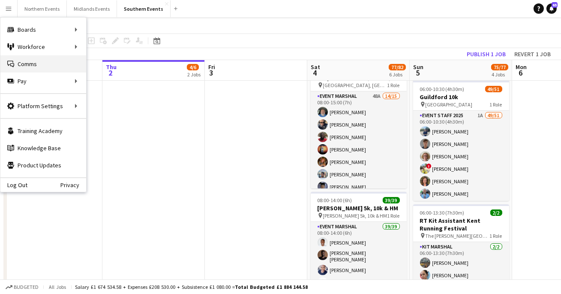  What do you see at coordinates (552, 9) in the screenshot?
I see `a: 65` at bounding box center [552, 9].